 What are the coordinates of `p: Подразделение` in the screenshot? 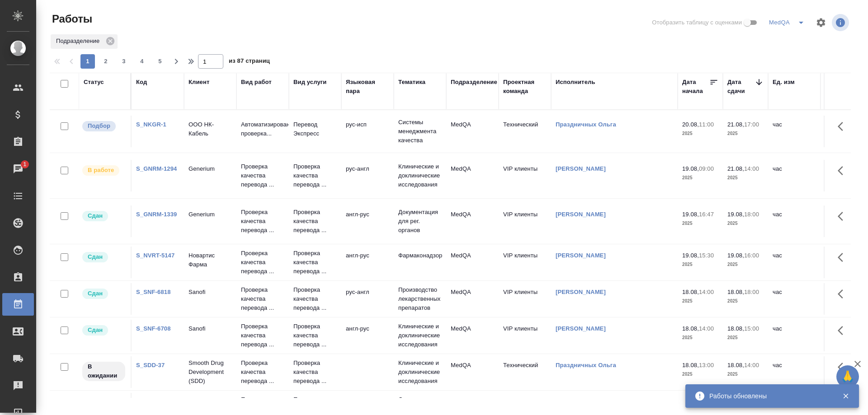 It's located at (79, 41).